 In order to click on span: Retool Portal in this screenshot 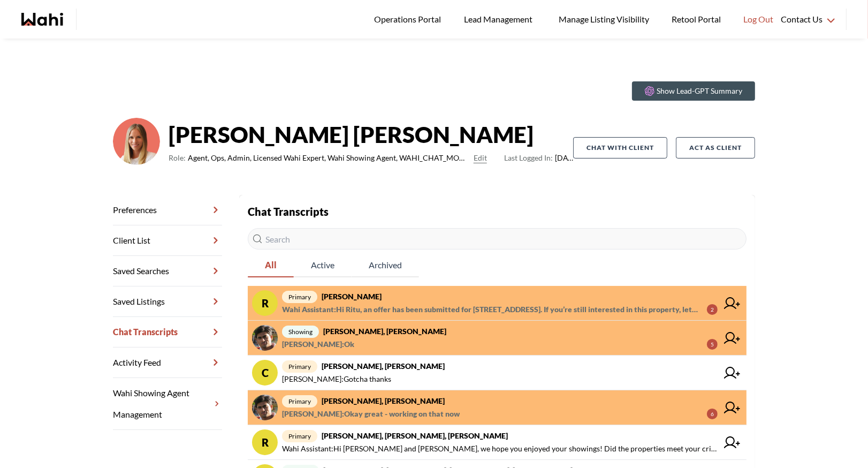, I will do `click(698, 20)`.